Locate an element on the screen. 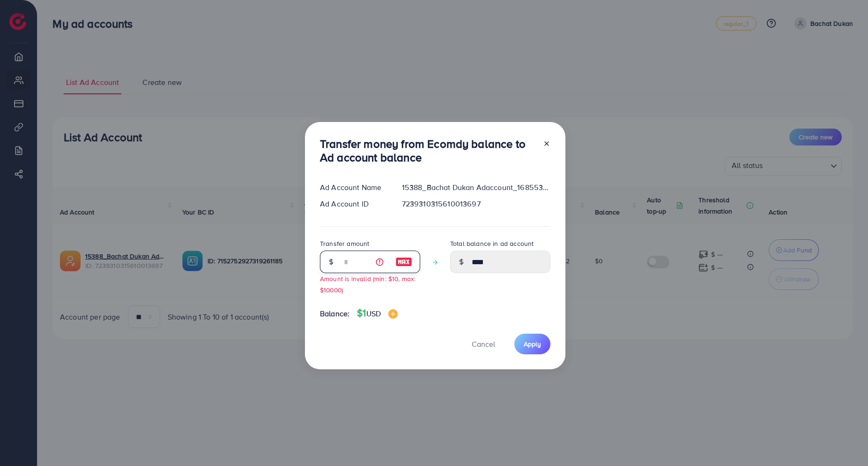 The height and width of the screenshot is (466, 868). div: Ad Account ID is located at coordinates (354, 203).